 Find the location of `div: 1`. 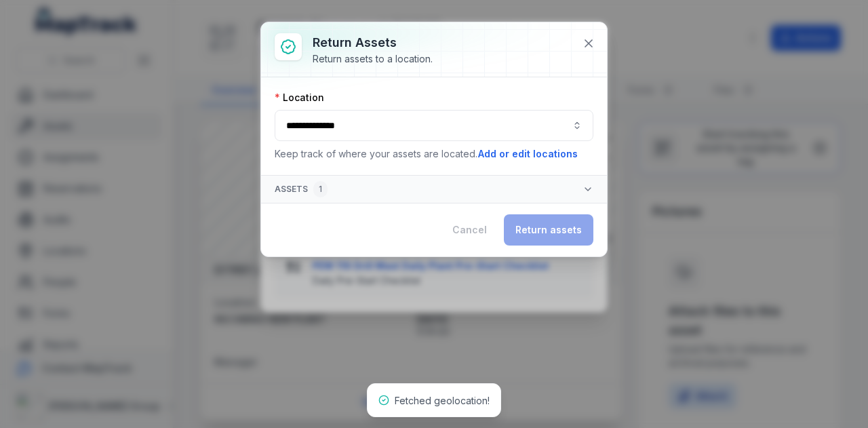

div: 1 is located at coordinates (320, 189).